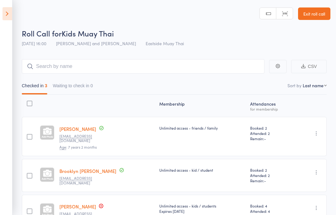 Image resolution: width=336 pixels, height=215 pixels. I want to click on div: Unlimited access - kid / student, so click(202, 170).